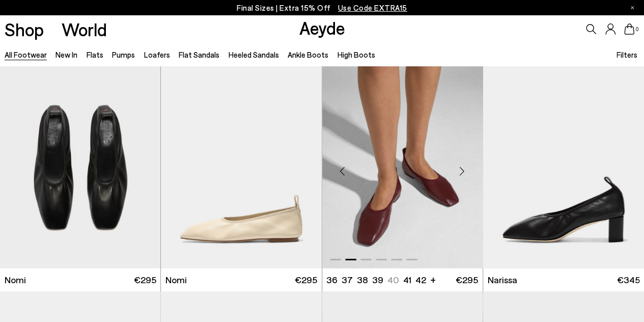 Image resolution: width=644 pixels, height=322 pixels. Describe the element at coordinates (408, 279) in the screenshot. I see `li: 41` at that location.